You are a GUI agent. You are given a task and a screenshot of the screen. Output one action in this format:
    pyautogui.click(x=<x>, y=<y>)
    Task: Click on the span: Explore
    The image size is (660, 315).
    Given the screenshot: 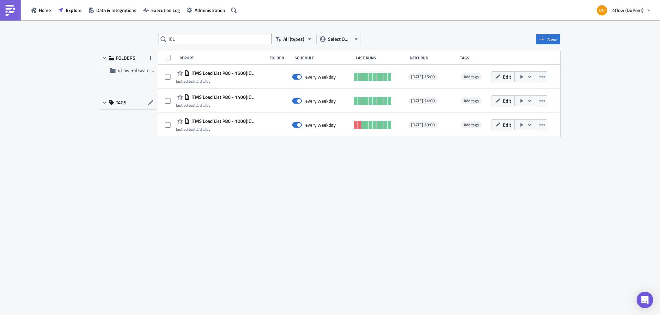 What is the action you would take?
    pyautogui.click(x=74, y=10)
    